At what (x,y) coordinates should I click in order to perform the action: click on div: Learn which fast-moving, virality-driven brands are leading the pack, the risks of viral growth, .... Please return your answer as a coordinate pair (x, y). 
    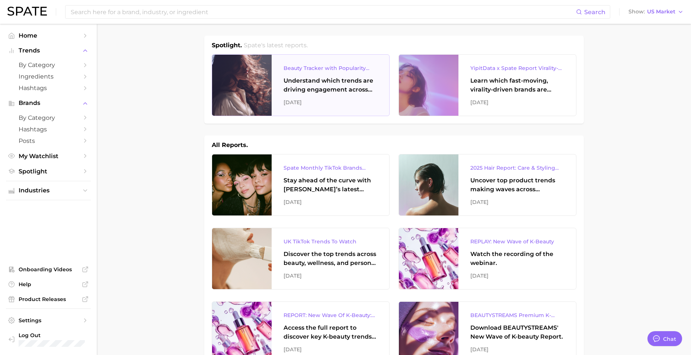
    Looking at the image, I should click on (517, 85).